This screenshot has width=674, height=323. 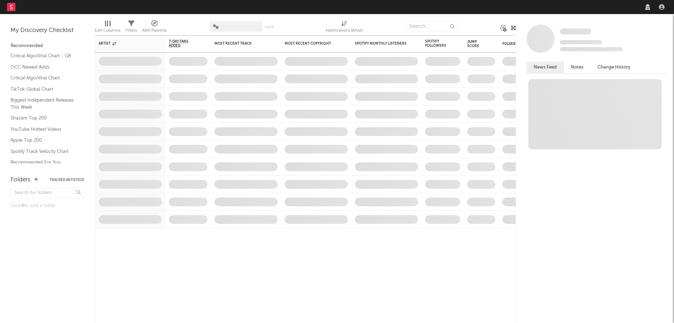 I want to click on a: Apple Top 200, so click(x=44, y=140).